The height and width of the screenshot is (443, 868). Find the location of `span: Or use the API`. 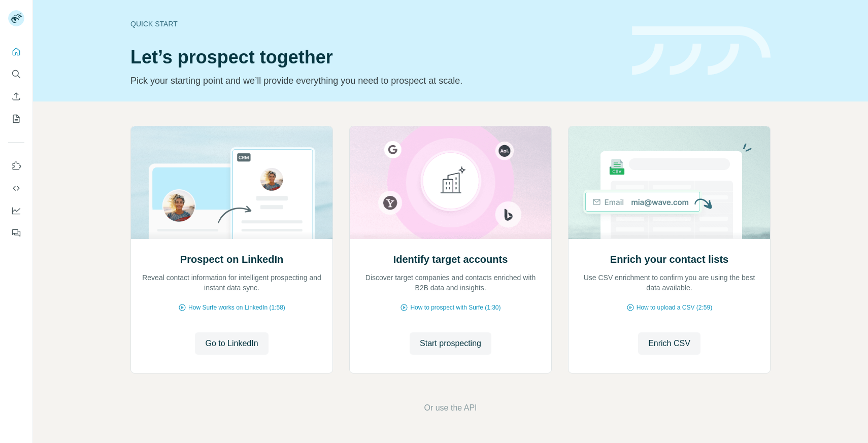

span: Or use the API is located at coordinates (450, 407).